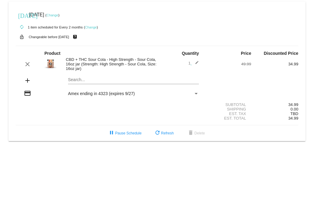 Image resolution: width=314 pixels, height=221 pixels. Describe the element at coordinates (28, 80) in the screenshot. I see `mat-icon: add` at that location.